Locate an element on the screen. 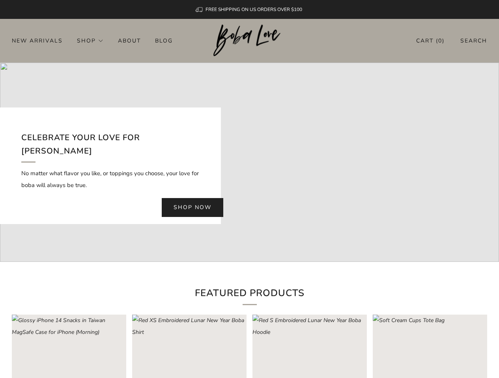  a: Boba Love is located at coordinates (249, 41).